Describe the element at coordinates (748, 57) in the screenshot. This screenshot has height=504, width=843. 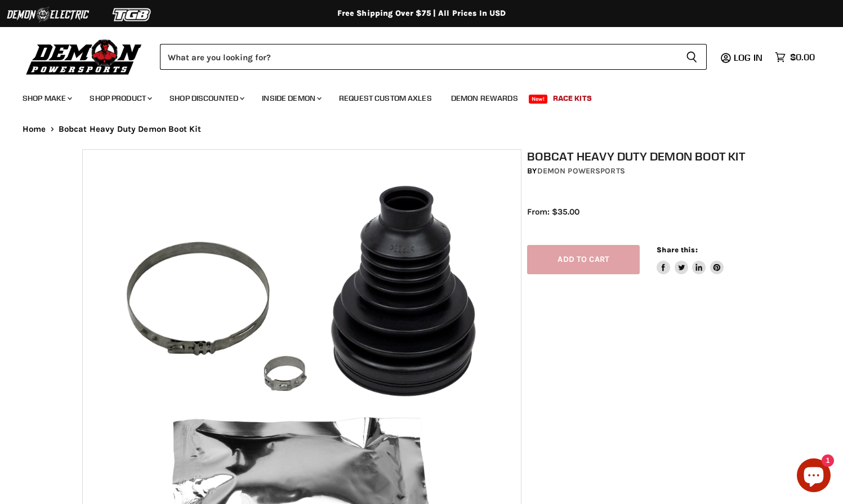
I see `span: Log in` at that location.